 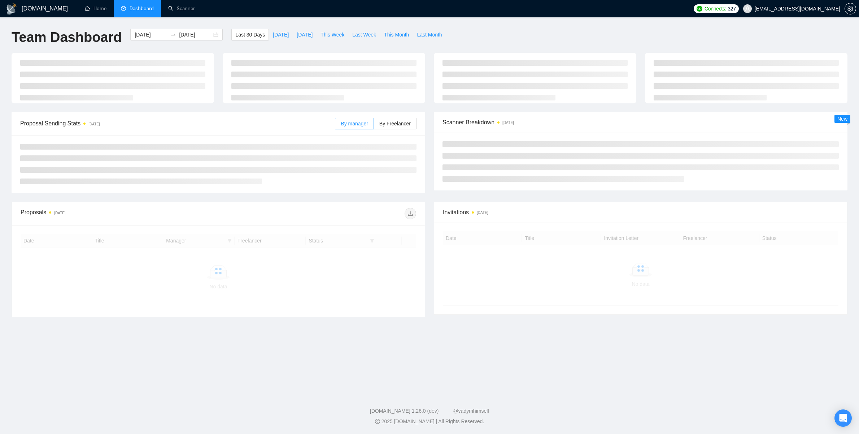 What do you see at coordinates (641, 212) in the screenshot?
I see `span: Invitations` at bounding box center [641, 212].